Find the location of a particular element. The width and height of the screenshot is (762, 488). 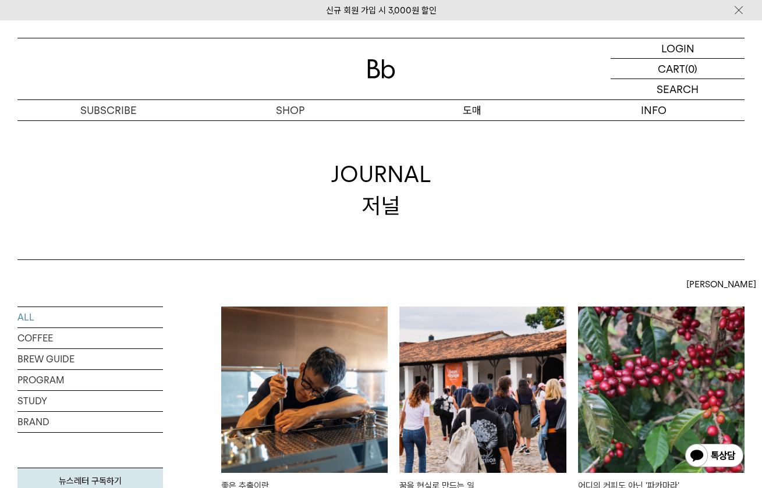

img: 카카오톡 채널 1:1 채팅 버튼 is located at coordinates (714, 457).